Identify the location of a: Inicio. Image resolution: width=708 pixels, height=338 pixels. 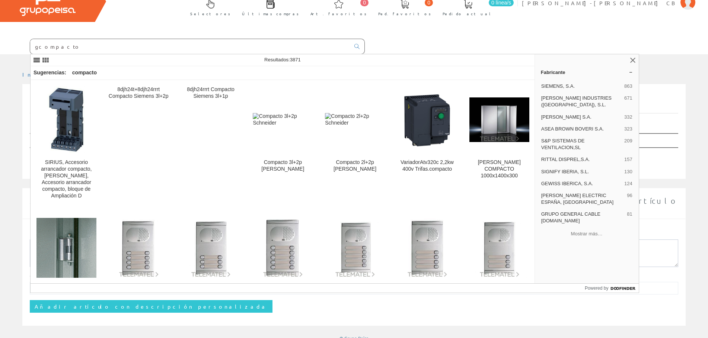
(38, 74).